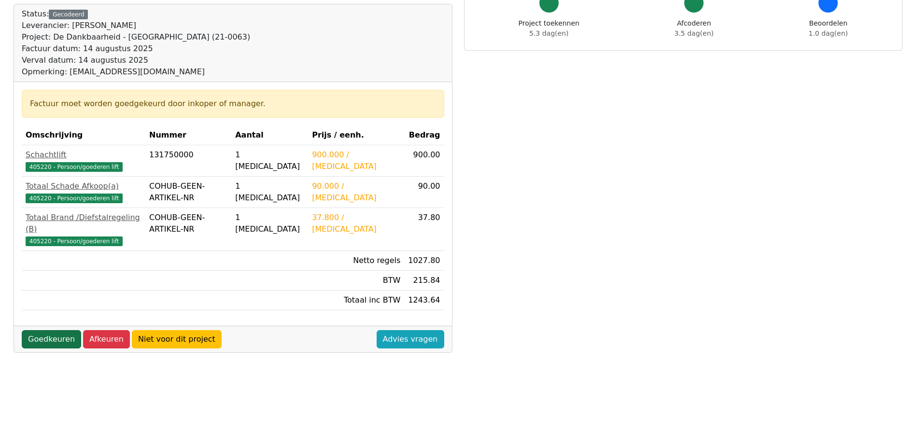  Describe the element at coordinates (51, 339) in the screenshot. I see `a: Goedkeuren` at that location.